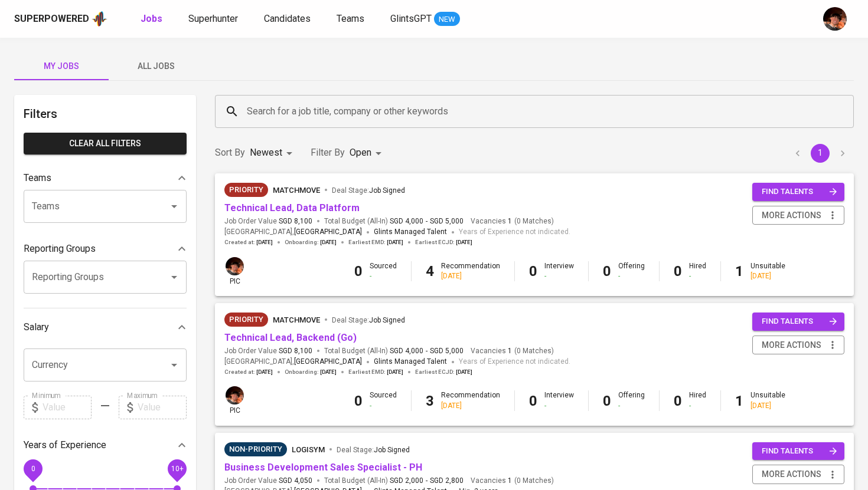 Image resolution: width=868 pixels, height=490 pixels. I want to click on div: Open, so click(367, 152).